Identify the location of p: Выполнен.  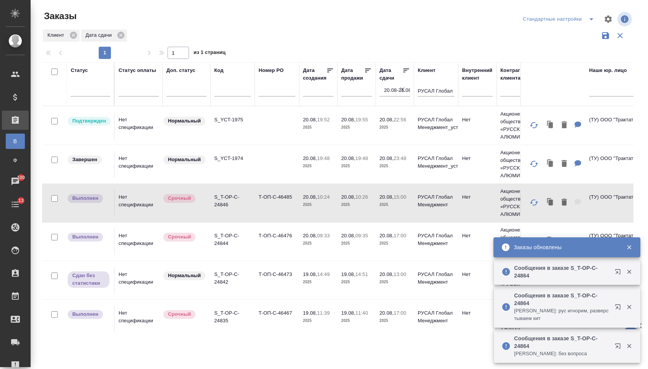
(85, 237).